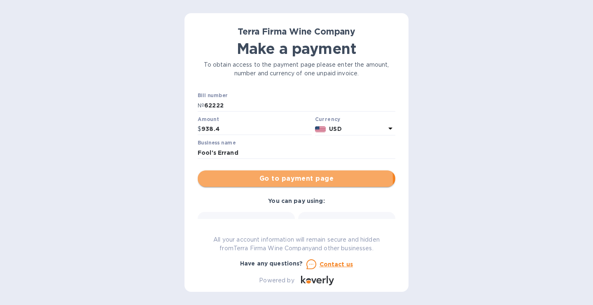 This screenshot has width=593, height=305. Describe the element at coordinates (208, 119) in the screenshot. I see `label: Amount` at that location.